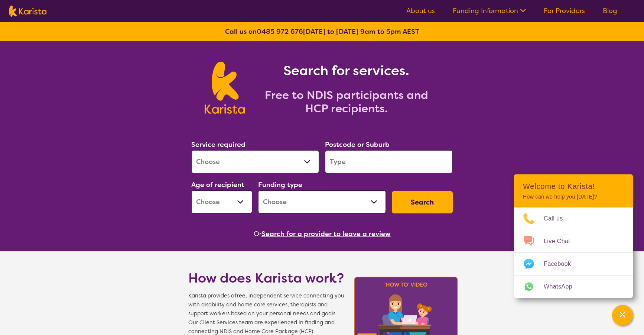 The height and width of the screenshot is (335, 644). What do you see at coordinates (258, 234) in the screenshot?
I see `span: Or` at bounding box center [258, 234].